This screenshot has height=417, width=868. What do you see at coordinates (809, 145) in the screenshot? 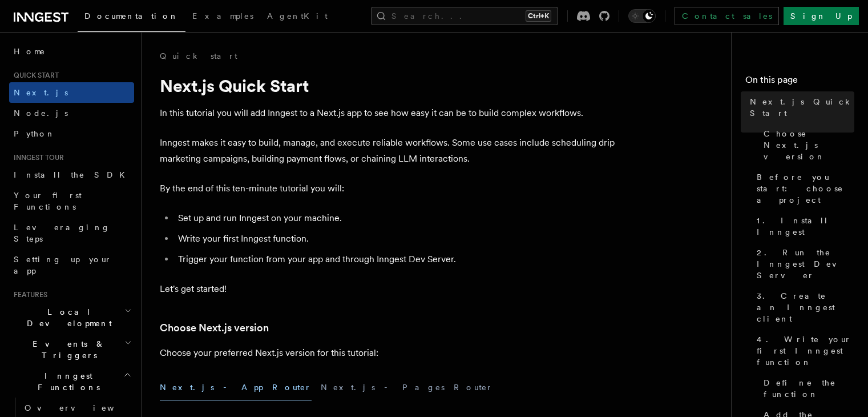
I see `span: Choose Next.js version` at bounding box center [809, 145].